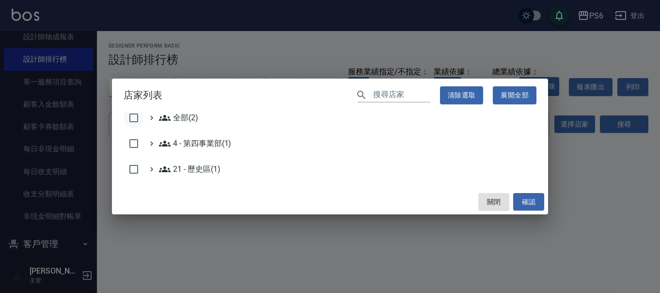 This screenshot has width=660, height=293. I want to click on input: 搜尋店家, so click(402, 95).